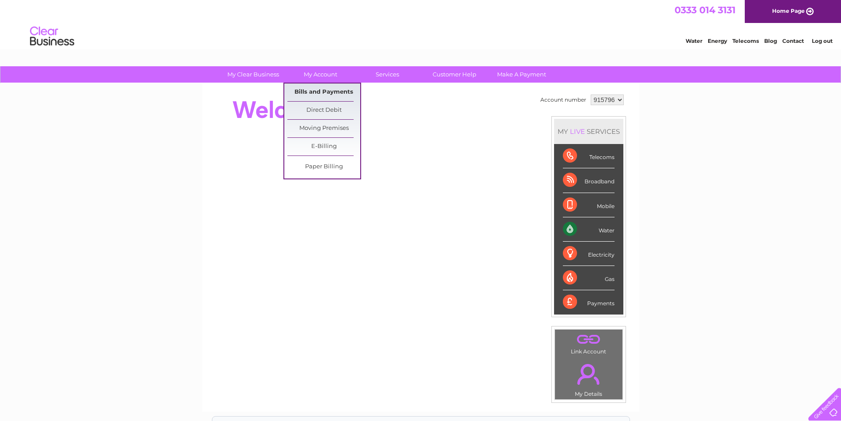 This screenshot has height=421, width=841. I want to click on a: My Account, so click(320, 74).